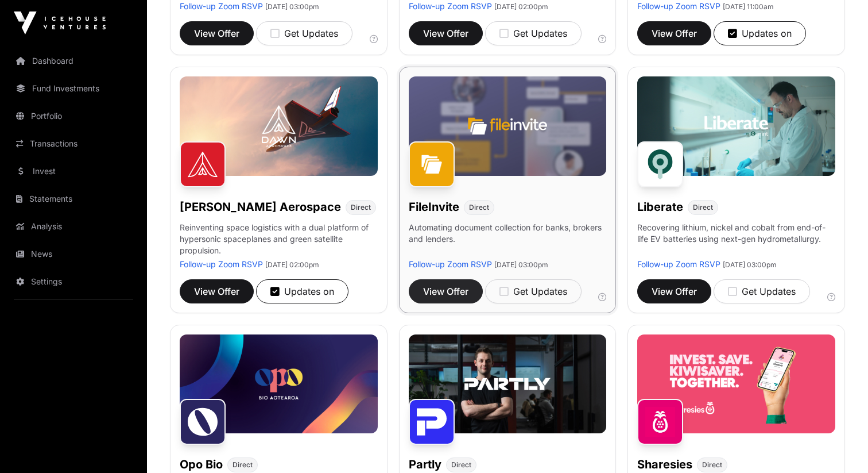 The image size is (868, 473). Describe the element at coordinates (507, 126) in the screenshot. I see `img: File-Invite-Banner.jpg` at that location.